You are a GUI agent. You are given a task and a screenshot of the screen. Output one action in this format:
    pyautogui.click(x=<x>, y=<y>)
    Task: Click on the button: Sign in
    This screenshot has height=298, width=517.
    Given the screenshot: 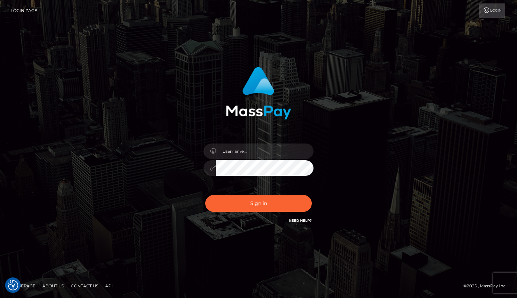 What is the action you would take?
    pyautogui.click(x=259, y=204)
    